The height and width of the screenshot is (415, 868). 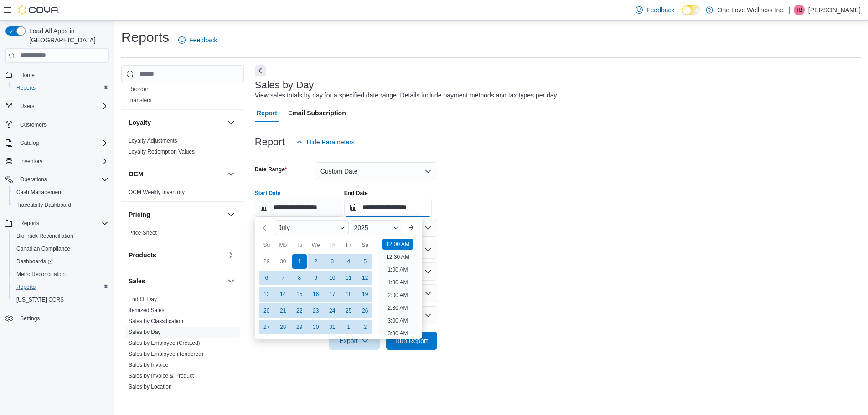 What do you see at coordinates (691, 10) in the screenshot?
I see `input: Dark Mode` at bounding box center [691, 10].